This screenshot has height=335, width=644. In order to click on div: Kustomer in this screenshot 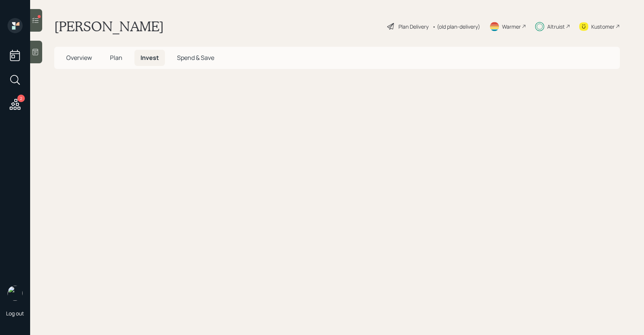, I will do `click(603, 26)`.